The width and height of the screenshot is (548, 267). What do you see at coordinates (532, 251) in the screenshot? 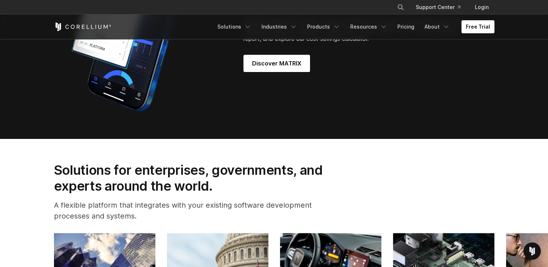
I see `div: Open Intercom Messenger` at bounding box center [532, 251].